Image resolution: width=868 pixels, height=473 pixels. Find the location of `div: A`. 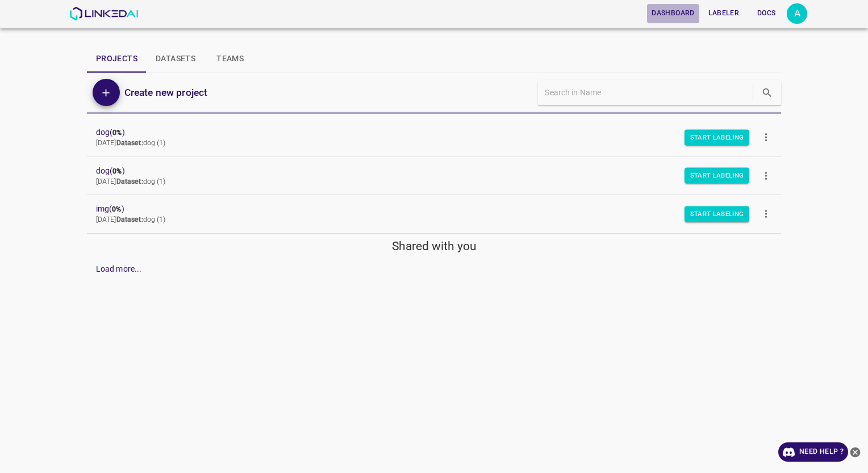

div: A is located at coordinates (797, 14).